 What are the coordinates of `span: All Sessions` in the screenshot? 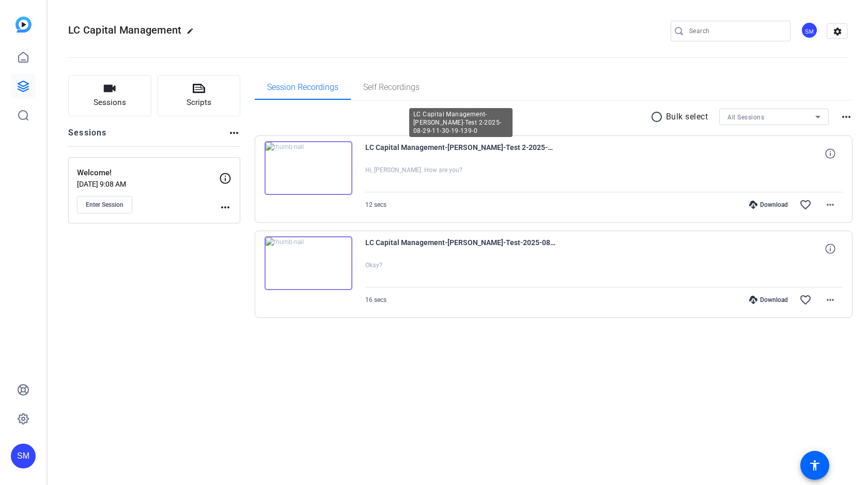 It's located at (745, 117).